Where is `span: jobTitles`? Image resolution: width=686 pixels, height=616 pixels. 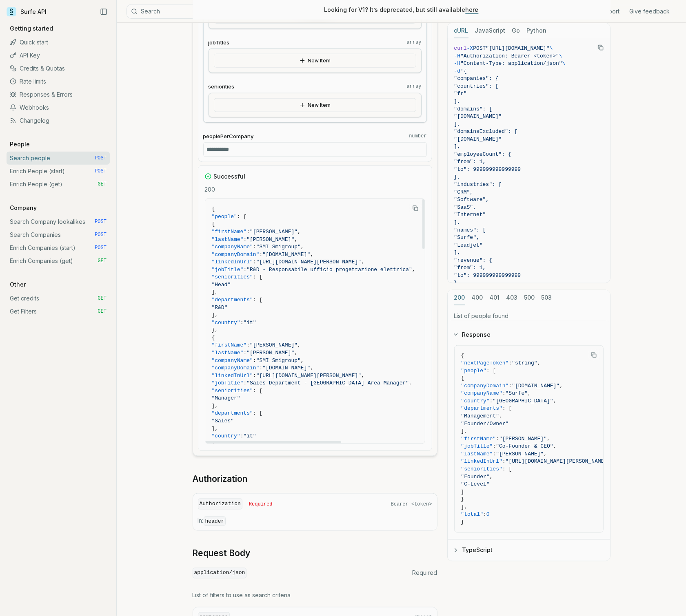
span: jobTitles is located at coordinates (219, 42).